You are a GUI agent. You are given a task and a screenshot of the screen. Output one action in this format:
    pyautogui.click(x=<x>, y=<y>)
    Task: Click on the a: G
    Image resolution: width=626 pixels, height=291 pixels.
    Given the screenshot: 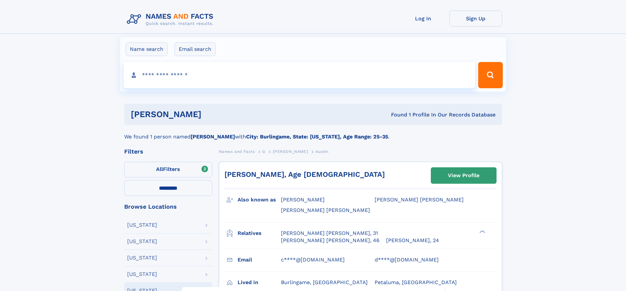 What is the action you would take?
    pyautogui.click(x=264, y=151)
    